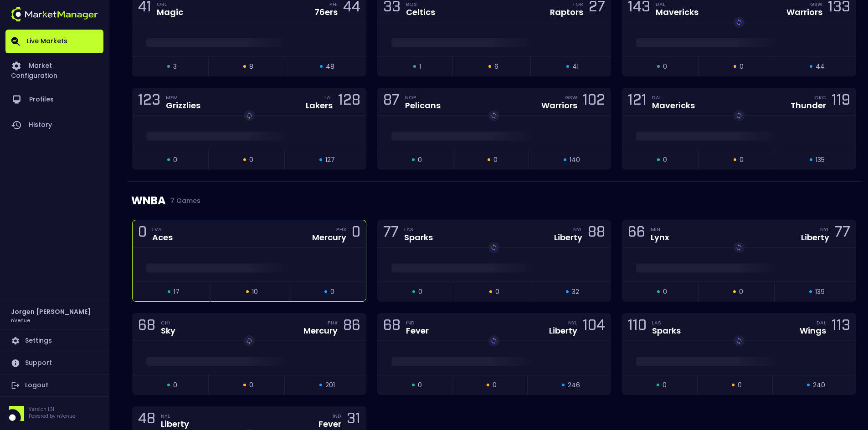 The image size is (868, 430). Describe the element at coordinates (637, 234) in the screenshot. I see `div: 66` at that location.